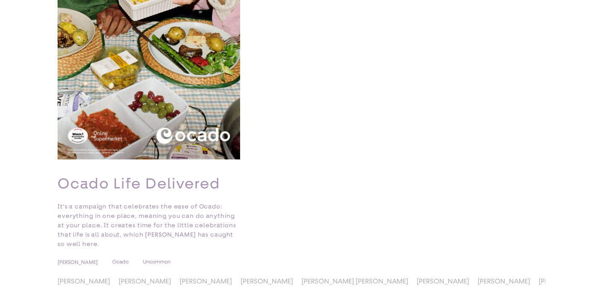  Describe the element at coordinates (120, 262) in the screenshot. I see `span: Ocado` at that location.